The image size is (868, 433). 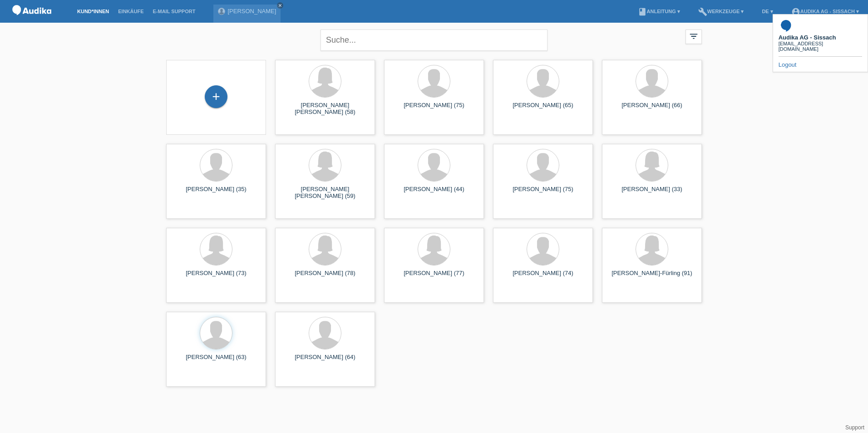 I want to click on img: 17955_square.png, so click(x=786, y=26).